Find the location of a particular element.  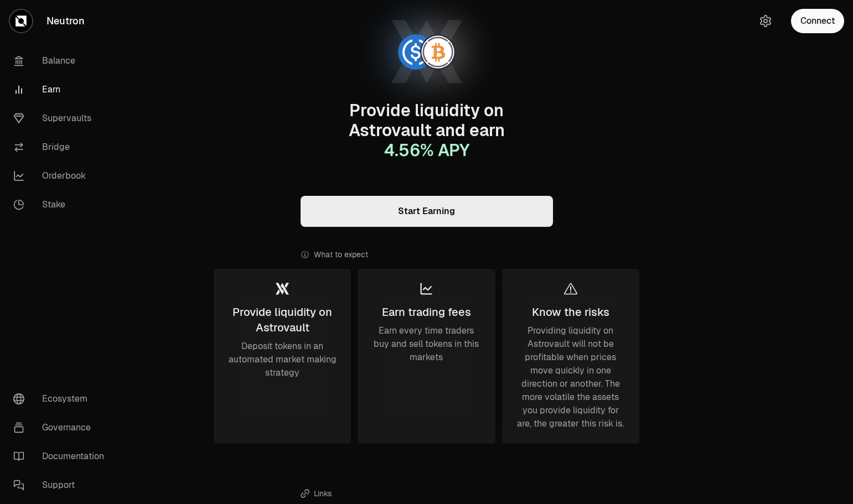

div: Deposit tokens in an automated market making strategy is located at coordinates (282, 360).